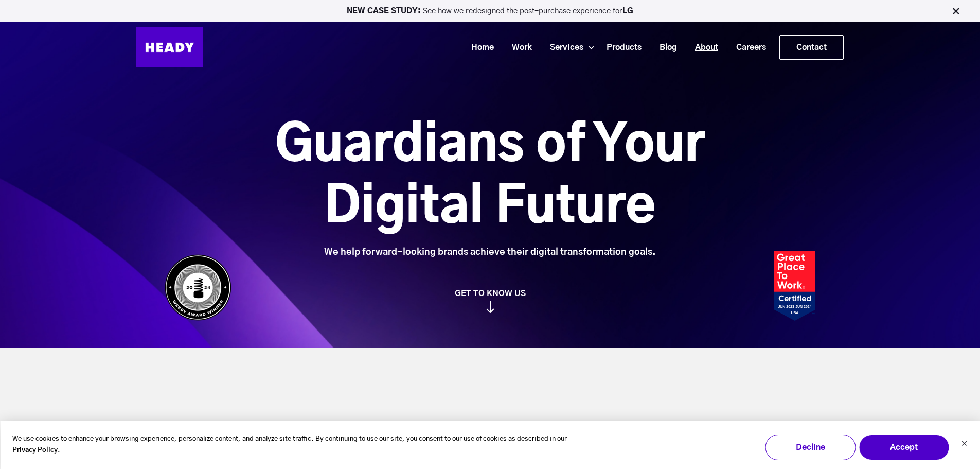 The height and width of the screenshot is (469, 980). What do you see at coordinates (628, 11) in the screenshot?
I see `a: LG` at bounding box center [628, 11].